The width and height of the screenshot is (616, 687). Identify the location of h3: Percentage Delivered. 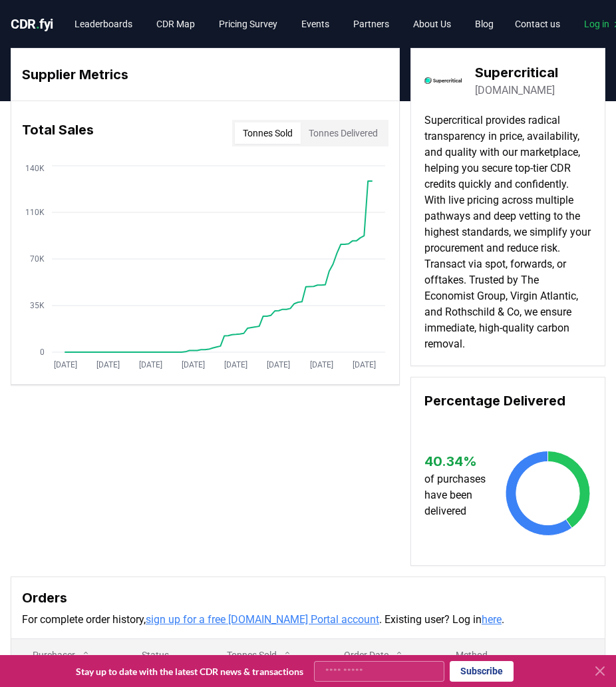
(508, 401).